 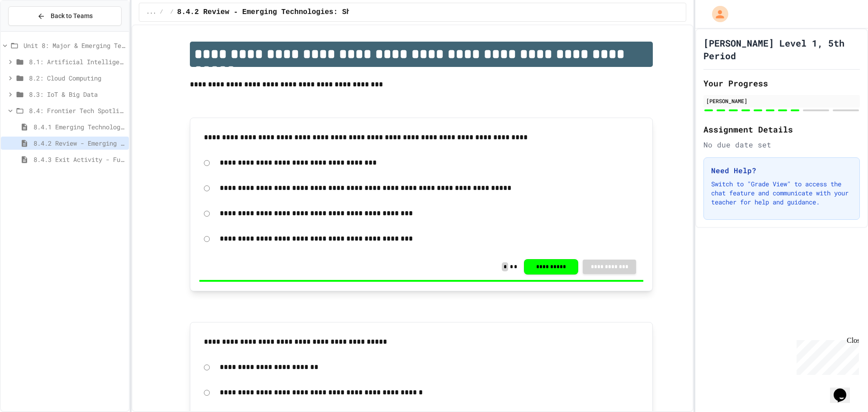 I want to click on h2: Your Progress, so click(x=782, y=83).